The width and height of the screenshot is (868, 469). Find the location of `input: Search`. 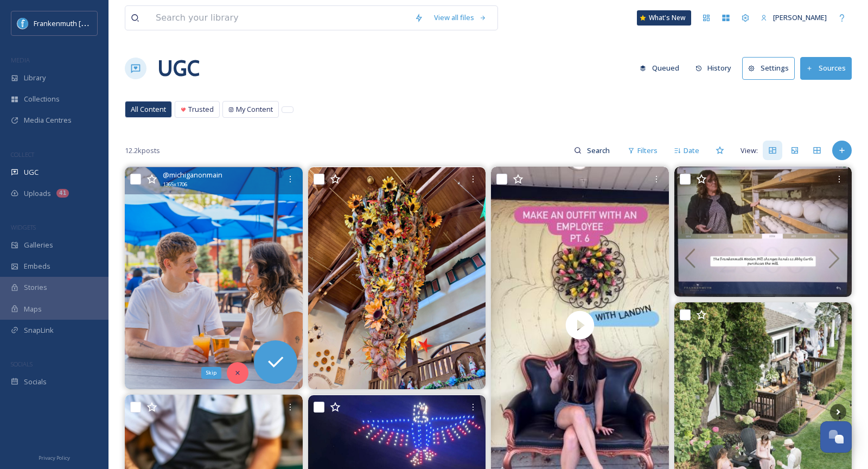

input: Search is located at coordinates (599, 151).